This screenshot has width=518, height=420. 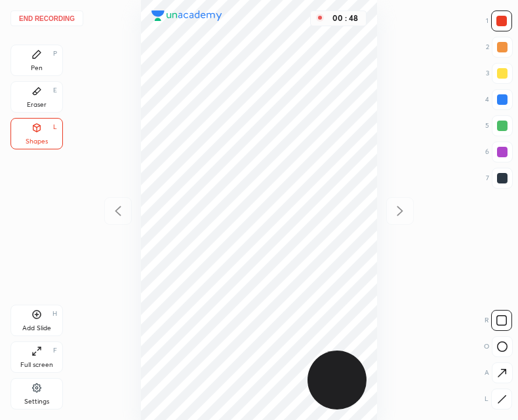 I want to click on div: P, so click(x=55, y=54).